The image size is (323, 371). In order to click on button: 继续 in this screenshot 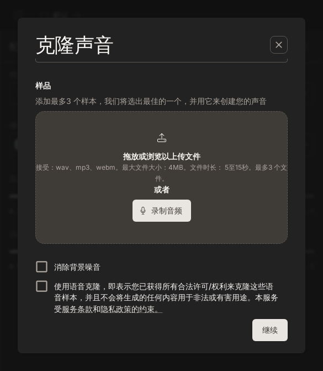, I will do `click(270, 330)`.